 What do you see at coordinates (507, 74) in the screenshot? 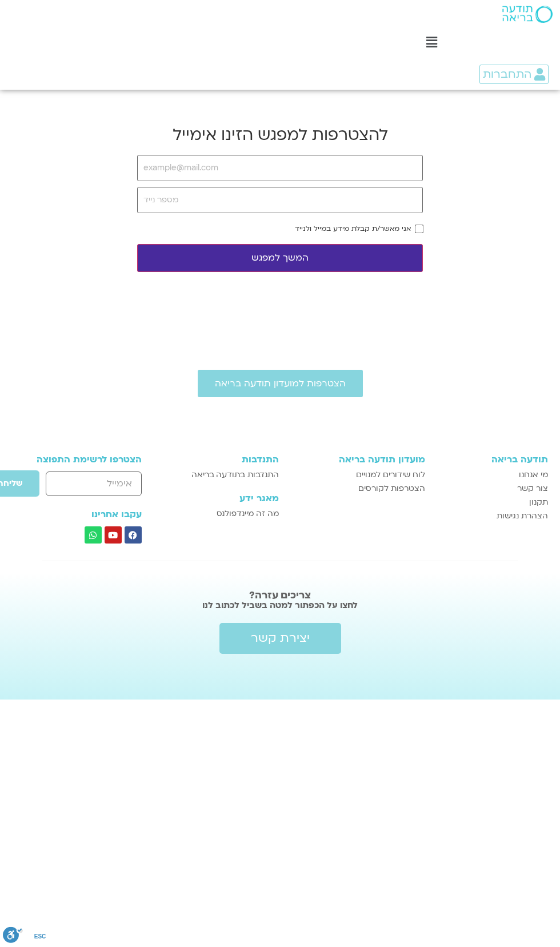
I see `span: התחברות` at bounding box center [507, 74].